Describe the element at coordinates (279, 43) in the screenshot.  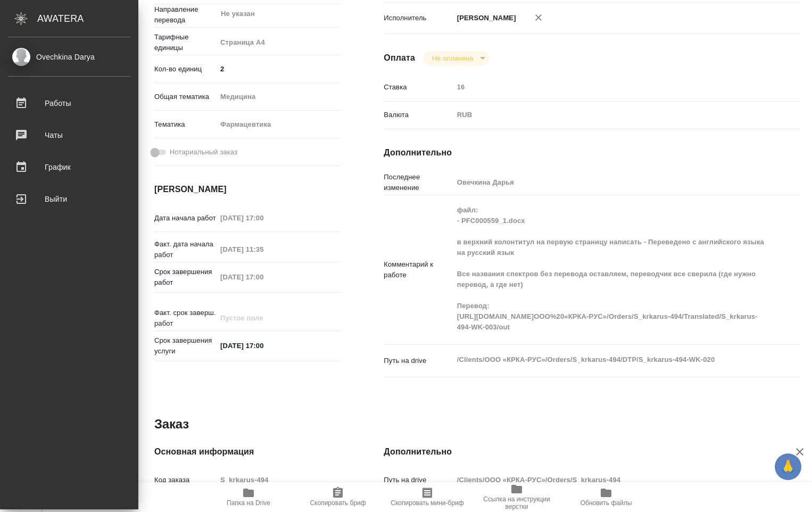
I see `div: Страница А4` at that location.